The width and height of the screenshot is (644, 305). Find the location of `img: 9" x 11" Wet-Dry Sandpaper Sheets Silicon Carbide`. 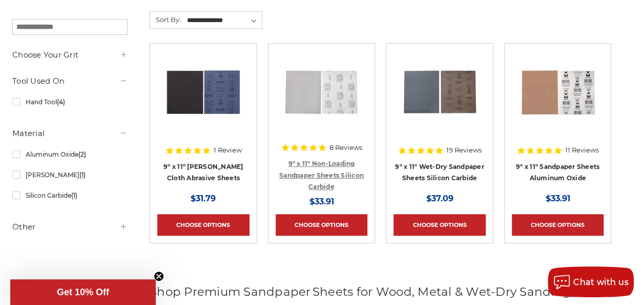

img: 9" x 11" Wet-Dry Sandpaper Sheets Silicon Carbide is located at coordinates (439, 92).